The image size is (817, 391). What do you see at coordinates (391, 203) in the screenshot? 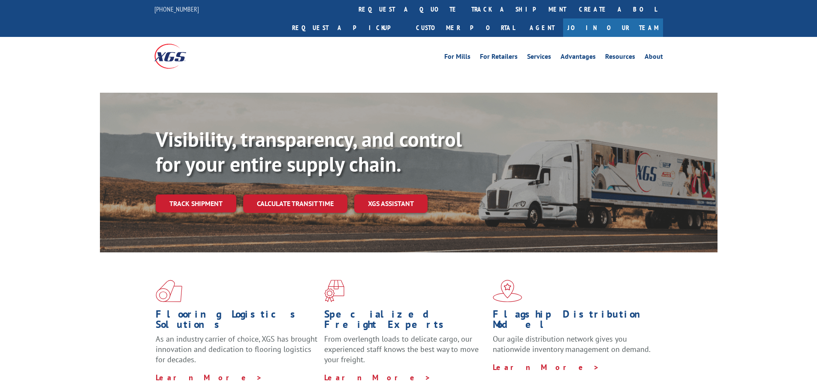
I see `a: XGS ASSISTANT` at bounding box center [391, 203].